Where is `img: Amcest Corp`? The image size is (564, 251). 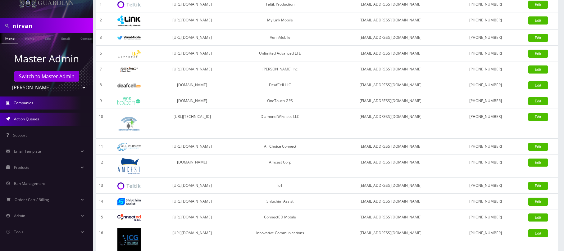
img: Amcest Corp is located at coordinates (129, 166).